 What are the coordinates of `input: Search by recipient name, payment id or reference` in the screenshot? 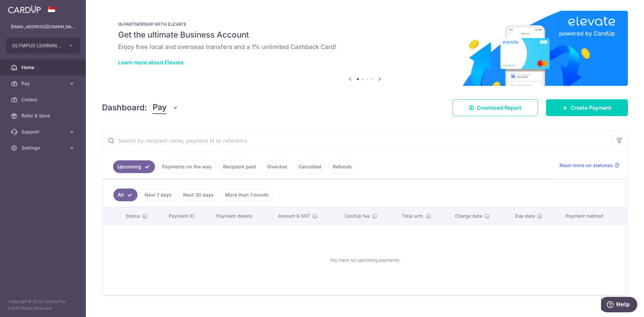 It's located at (357, 140).